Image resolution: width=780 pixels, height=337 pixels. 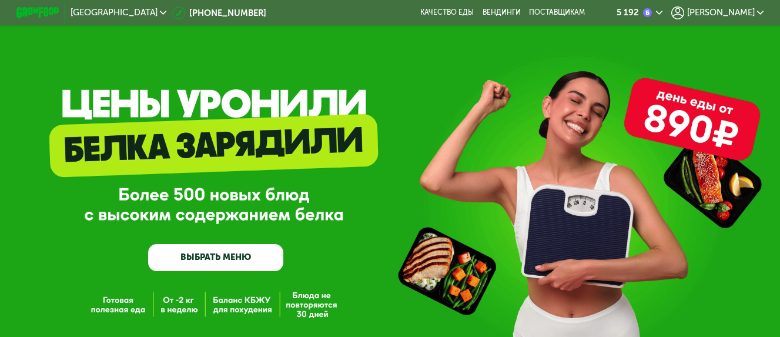 What do you see at coordinates (557, 12) in the screenshot?
I see `div: поставщикам` at bounding box center [557, 12].